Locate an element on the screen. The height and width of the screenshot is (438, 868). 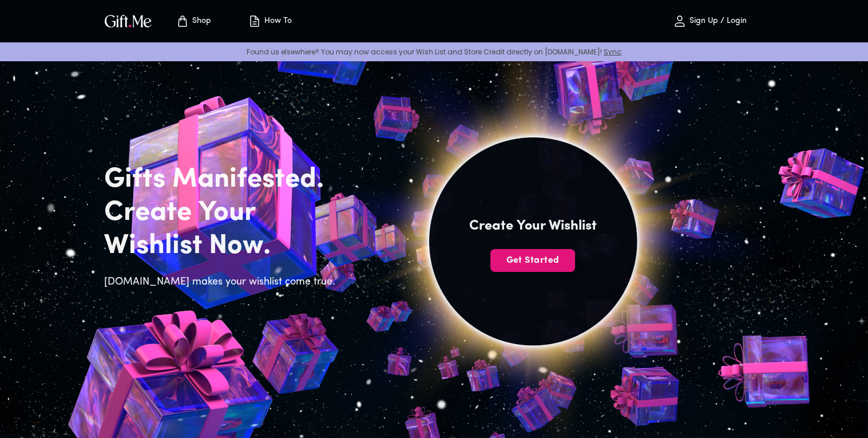
h4: Create Your Wishlist is located at coordinates (533, 226).